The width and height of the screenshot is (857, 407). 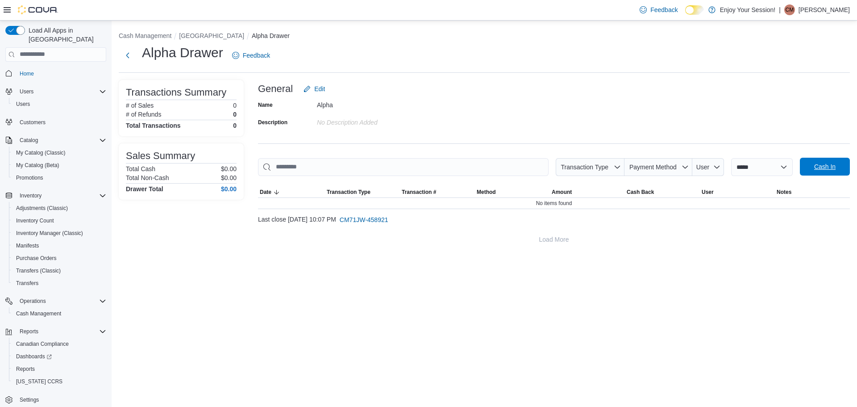 What do you see at coordinates (27, 74) in the screenshot?
I see `a: Home` at bounding box center [27, 74].